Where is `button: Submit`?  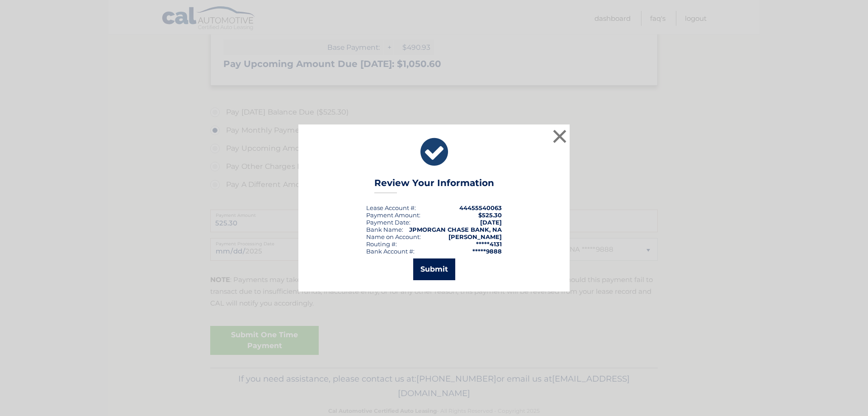 button: Submit is located at coordinates (434, 269).